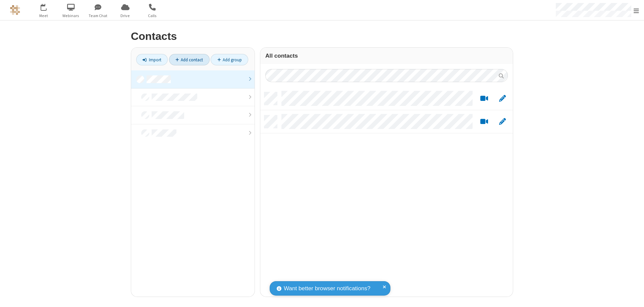  What do you see at coordinates (387, 55) in the screenshot?
I see `h3: All contacts` at bounding box center [387, 55].